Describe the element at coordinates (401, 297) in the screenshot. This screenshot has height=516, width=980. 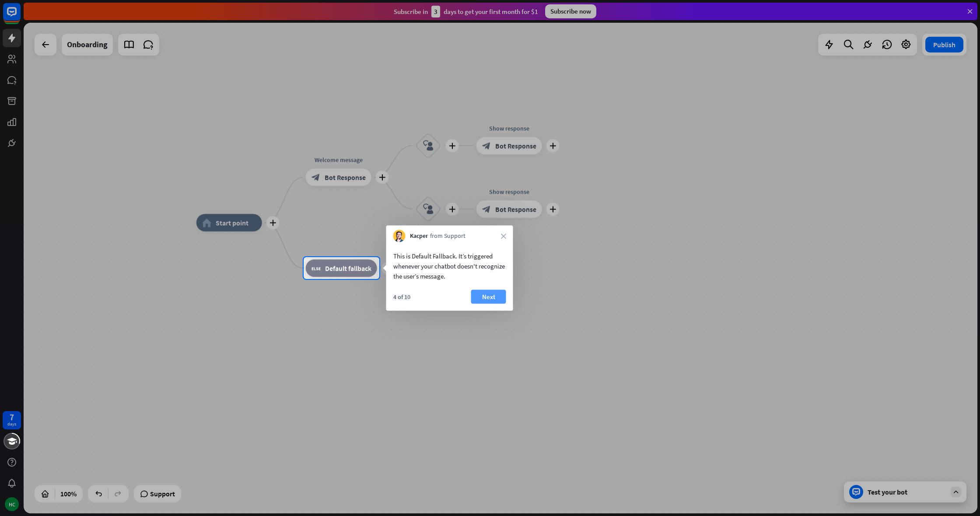
I see `div: 4 of 10` at that location.